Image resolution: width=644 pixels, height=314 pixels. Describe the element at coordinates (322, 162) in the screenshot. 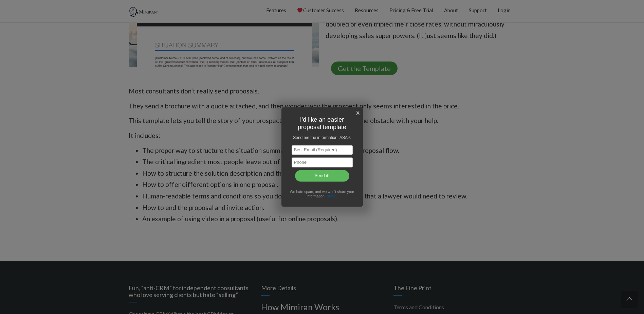

I see `input: Phone` at that location.